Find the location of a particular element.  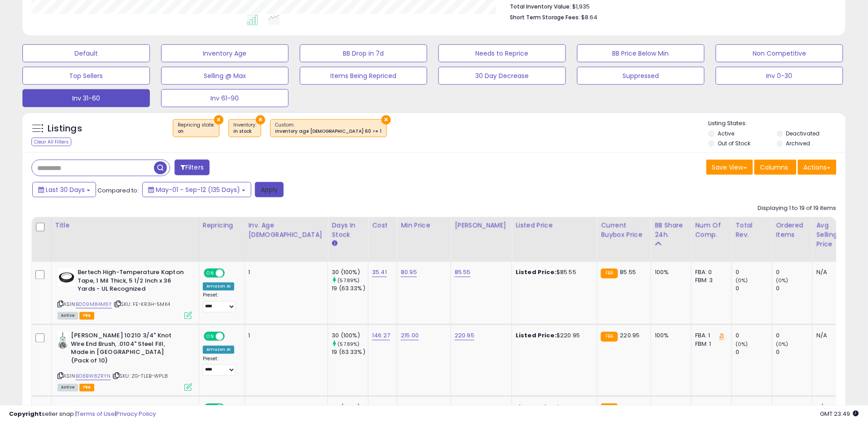

div: N/A is located at coordinates (831, 273).